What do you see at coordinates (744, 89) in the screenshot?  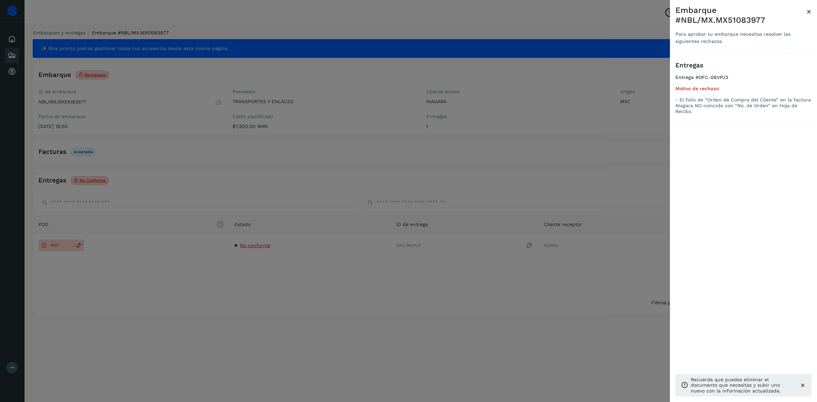 I see `h5: Motivo de rechazo:` at bounding box center [744, 89].